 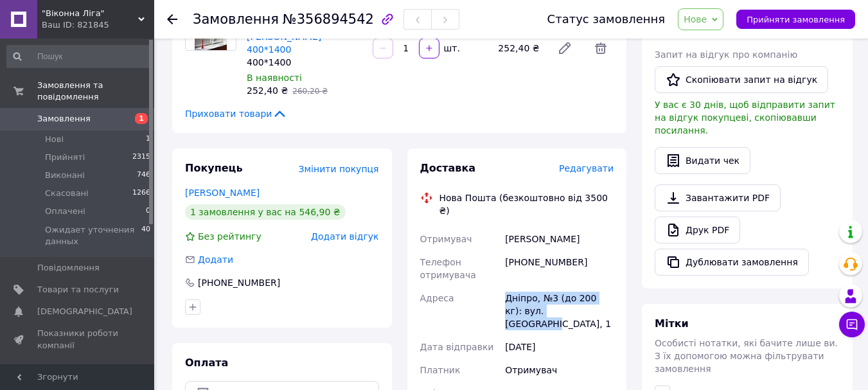 I want to click on span: В наявності, so click(x=274, y=78).